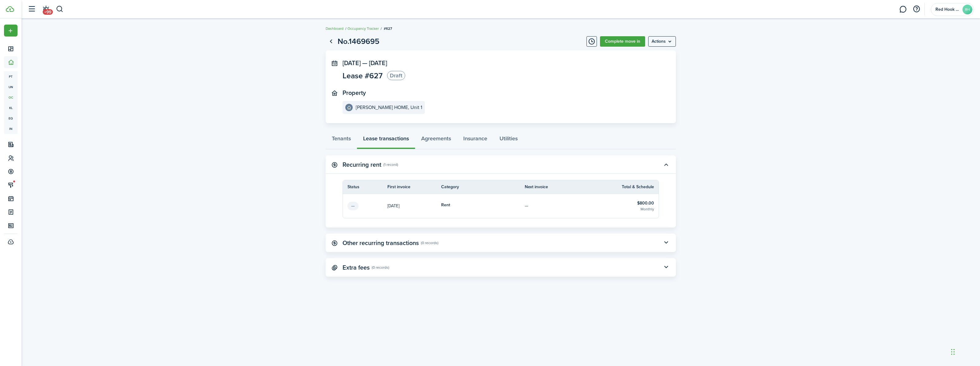  What do you see at coordinates (363, 76) in the screenshot?
I see `span: Lease #627` at bounding box center [363, 76].